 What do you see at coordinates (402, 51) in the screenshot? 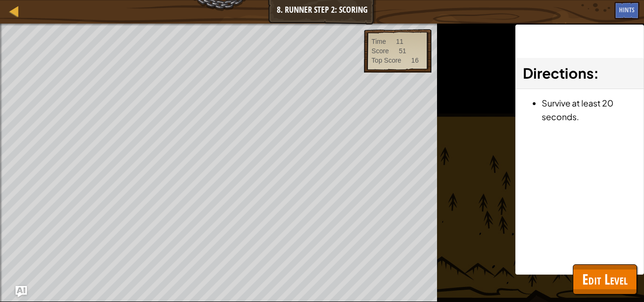
I see `div: 51` at bounding box center [402, 51].